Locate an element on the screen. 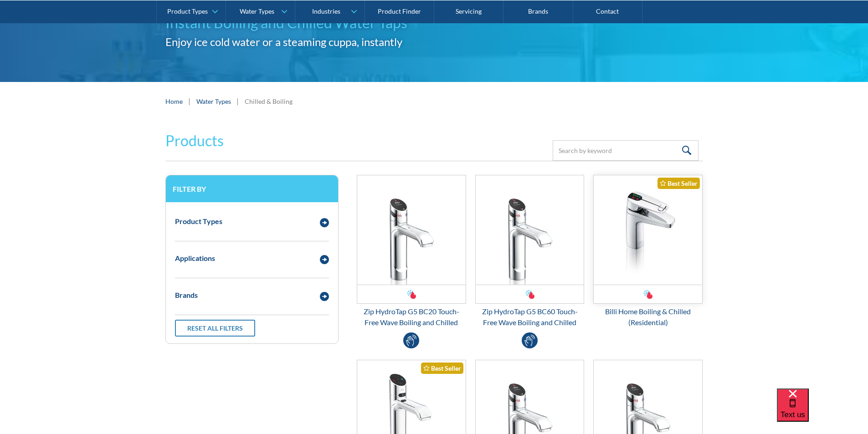 This screenshot has width=868, height=434. input: Search by keyword is located at coordinates (626, 150).